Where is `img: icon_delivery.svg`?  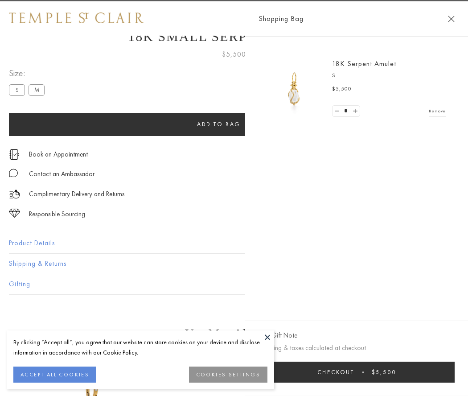 img: icon_delivery.svg is located at coordinates (14, 194).